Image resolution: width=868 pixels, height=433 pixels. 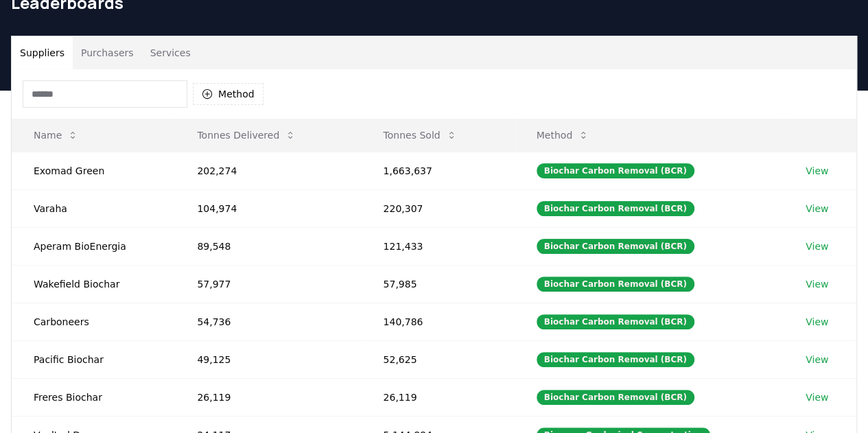 What do you see at coordinates (437, 359) in the screenshot?
I see `td: 52,625` at bounding box center [437, 359].